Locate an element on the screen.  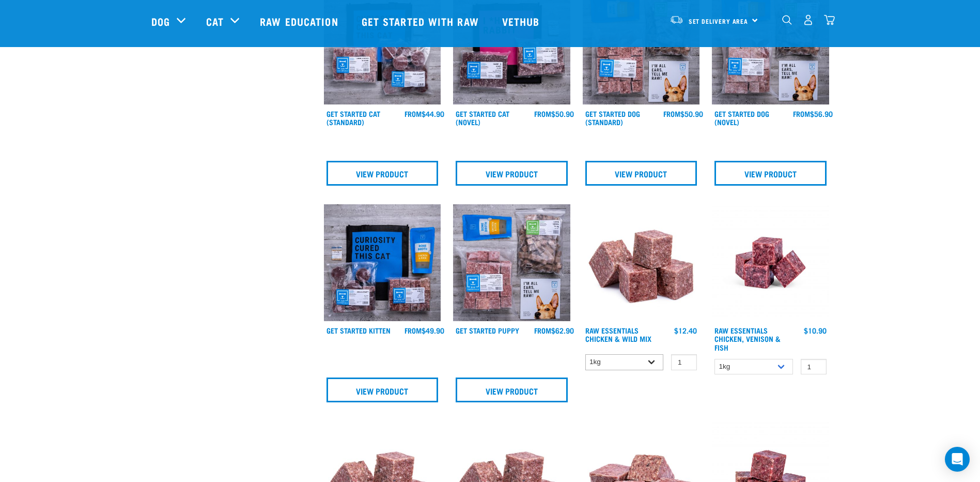
a: Get started with Raw is located at coordinates (422, 21).